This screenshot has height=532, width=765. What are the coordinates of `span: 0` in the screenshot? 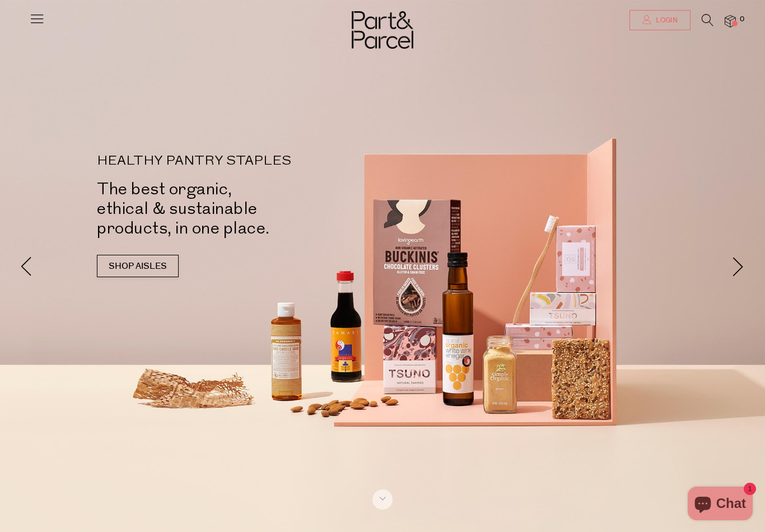 It's located at (742, 20).